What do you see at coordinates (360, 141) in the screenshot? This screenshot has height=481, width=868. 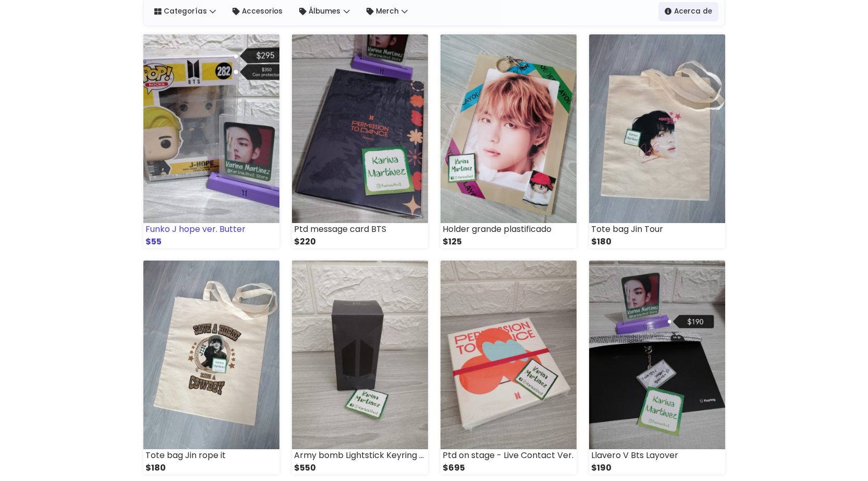 I see `a: Ptd message card BTS $220` at bounding box center [360, 141].